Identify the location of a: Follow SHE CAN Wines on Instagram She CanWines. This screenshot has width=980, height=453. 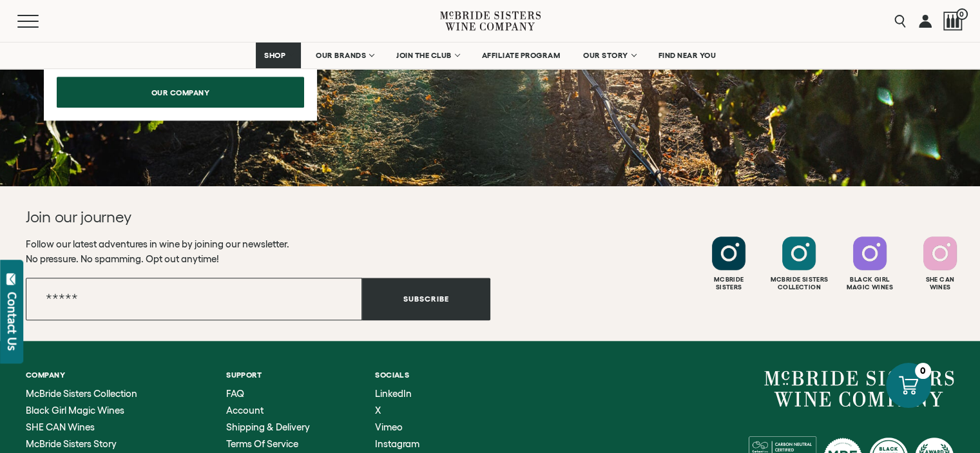
(940, 263).